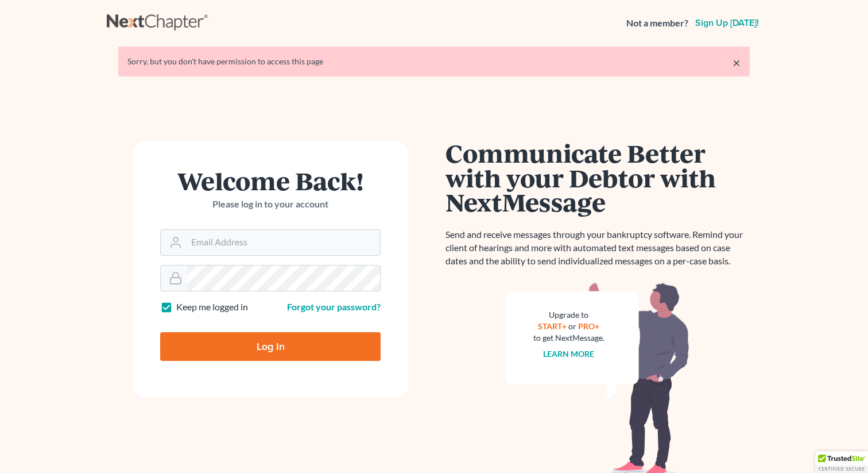 The width and height of the screenshot is (868, 473). I want to click on input: Email Address, so click(283, 243).